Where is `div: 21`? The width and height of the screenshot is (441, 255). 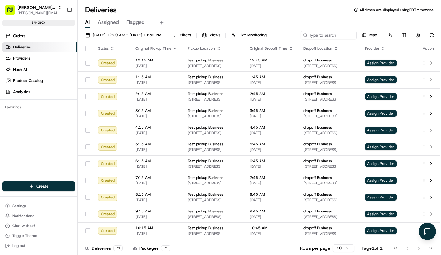 div: 21 is located at coordinates (118, 248).